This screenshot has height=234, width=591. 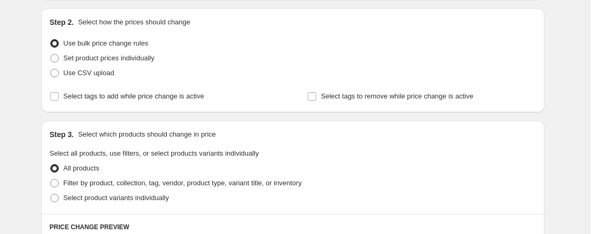 What do you see at coordinates (62, 22) in the screenshot?
I see `h2: Step 2.` at bounding box center [62, 22].